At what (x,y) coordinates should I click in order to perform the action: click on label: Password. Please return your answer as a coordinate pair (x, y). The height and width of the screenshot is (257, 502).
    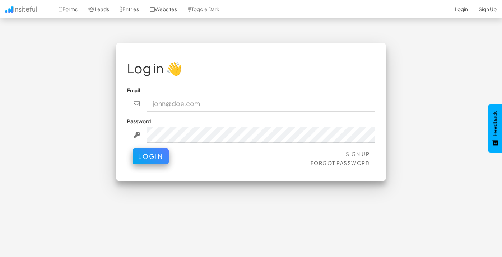
    Looking at the image, I should click on (139, 121).